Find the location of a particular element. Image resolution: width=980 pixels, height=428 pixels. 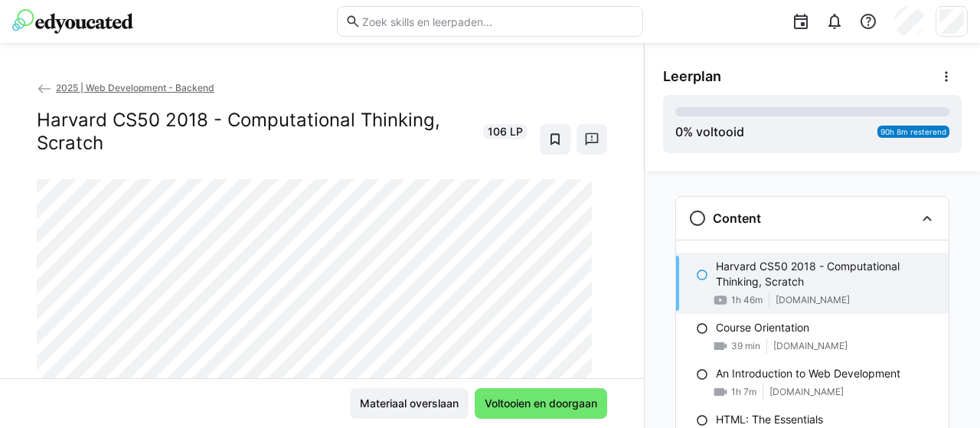

span: Materiaal overslaan is located at coordinates (409, 404).